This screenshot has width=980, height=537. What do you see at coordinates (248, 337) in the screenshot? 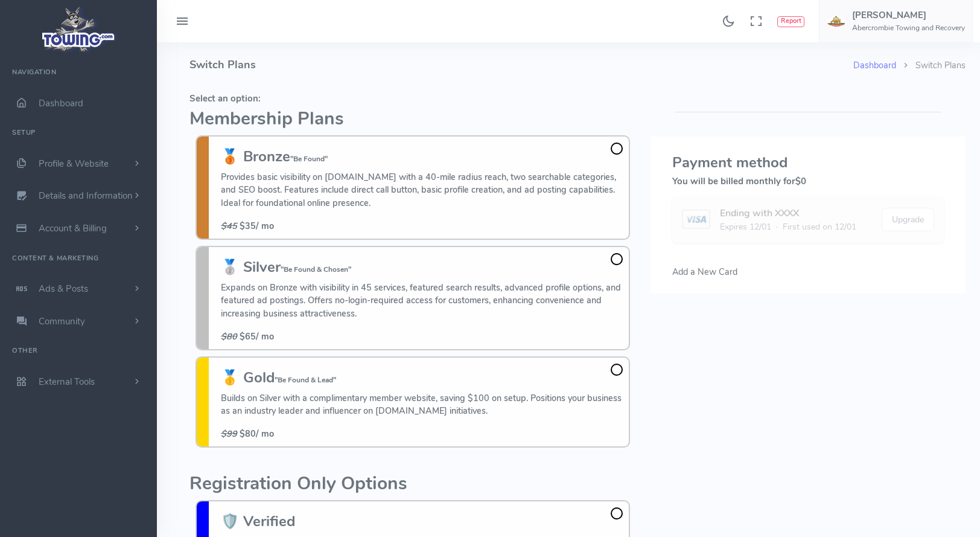
I see `b: $65` at bounding box center [248, 337].